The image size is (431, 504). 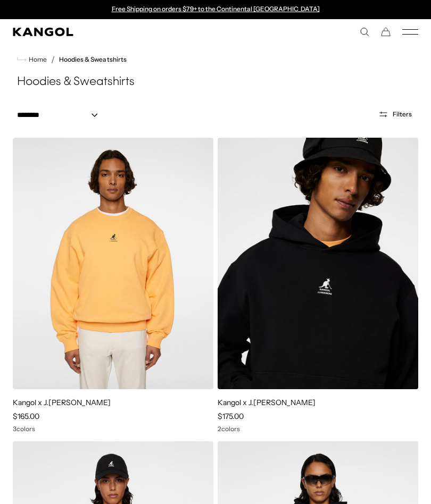 I want to click on h1: Hoodies & Sweatshirts, so click(x=215, y=83).